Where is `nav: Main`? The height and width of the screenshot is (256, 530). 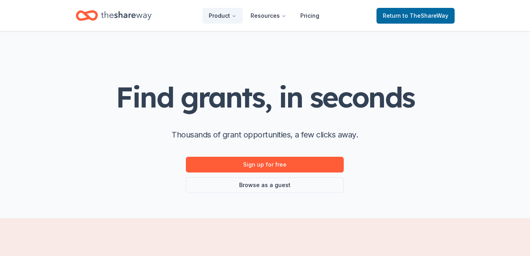
nav: Main is located at coordinates (264, 15).